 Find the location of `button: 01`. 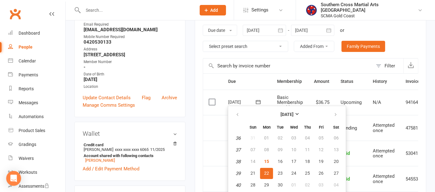

button: 01 is located at coordinates (293, 185).